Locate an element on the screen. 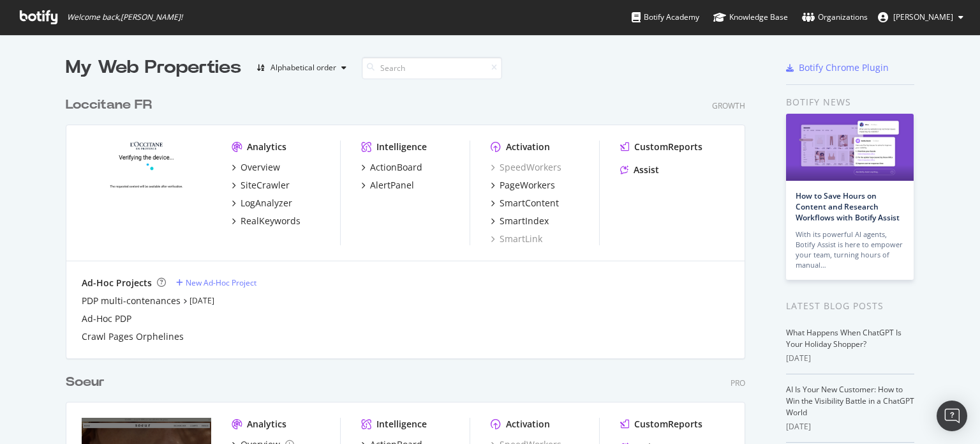  div: Ad-Hoc PDP is located at coordinates (106, 319).